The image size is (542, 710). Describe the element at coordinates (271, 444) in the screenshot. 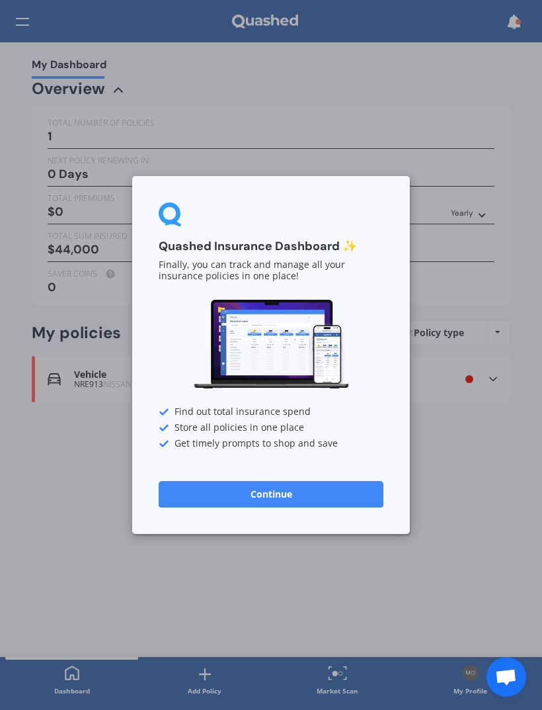

I see `div: Get timely prompts to shop and save` at that location.